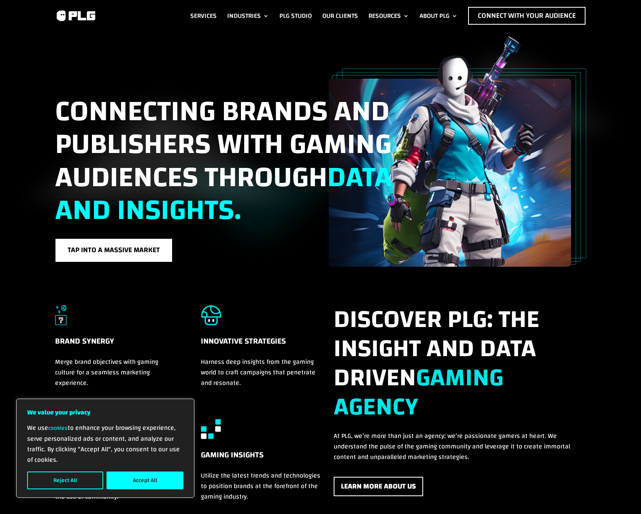 The image size is (641, 514). What do you see at coordinates (262, 346) in the screenshot?
I see `h5: Innovative Strategies` at bounding box center [262, 346].